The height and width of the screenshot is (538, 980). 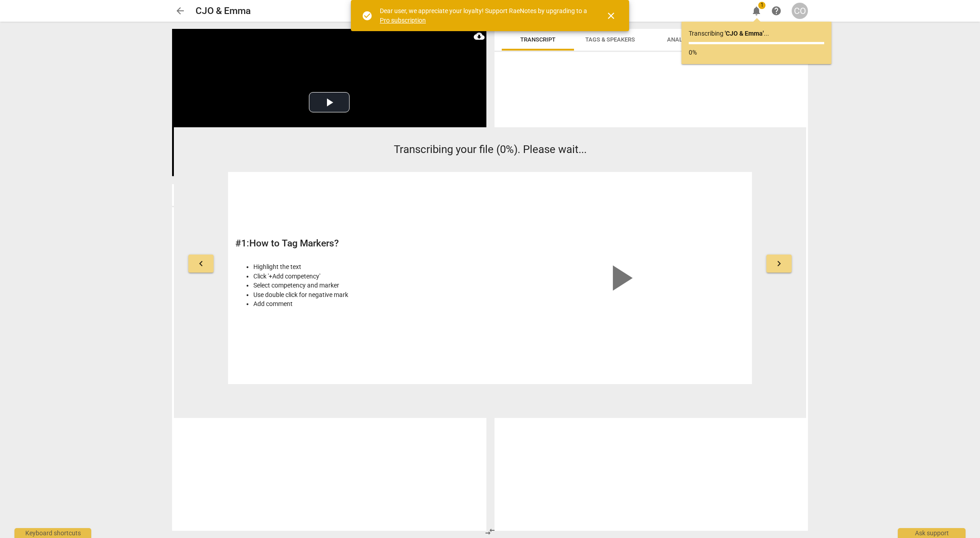 I want to click on div: CO, so click(x=800, y=11).